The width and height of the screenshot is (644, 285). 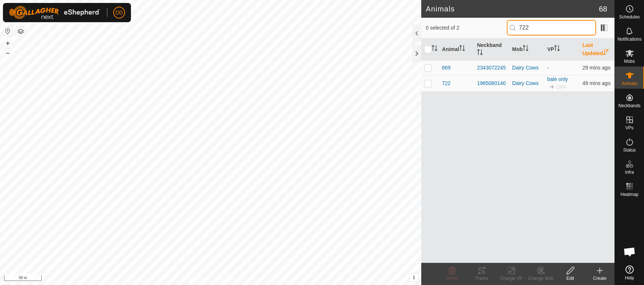 What do you see at coordinates (466, 28) in the screenshot?
I see `span: 0 selected of 2` at bounding box center [466, 28].